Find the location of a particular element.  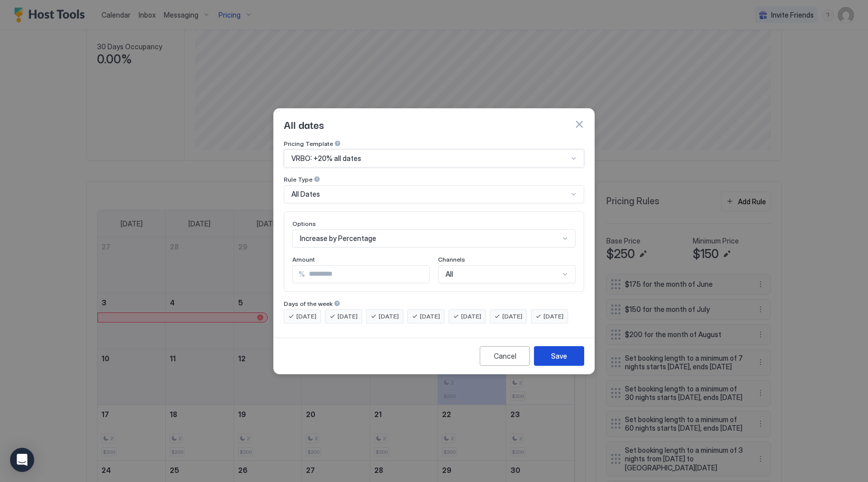

input: Input Field is located at coordinates (368, 274).